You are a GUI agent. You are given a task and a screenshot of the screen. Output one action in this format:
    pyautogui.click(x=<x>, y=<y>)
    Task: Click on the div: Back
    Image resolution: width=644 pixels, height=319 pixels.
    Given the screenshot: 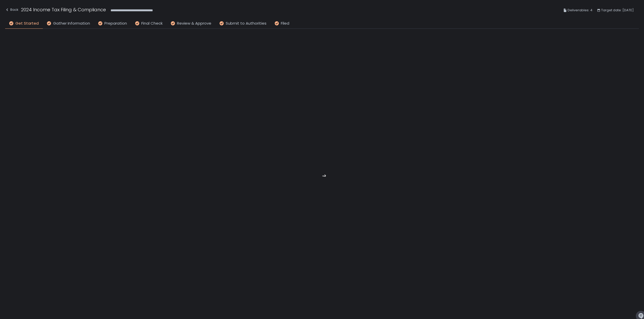 What is the action you would take?
    pyautogui.click(x=12, y=10)
    